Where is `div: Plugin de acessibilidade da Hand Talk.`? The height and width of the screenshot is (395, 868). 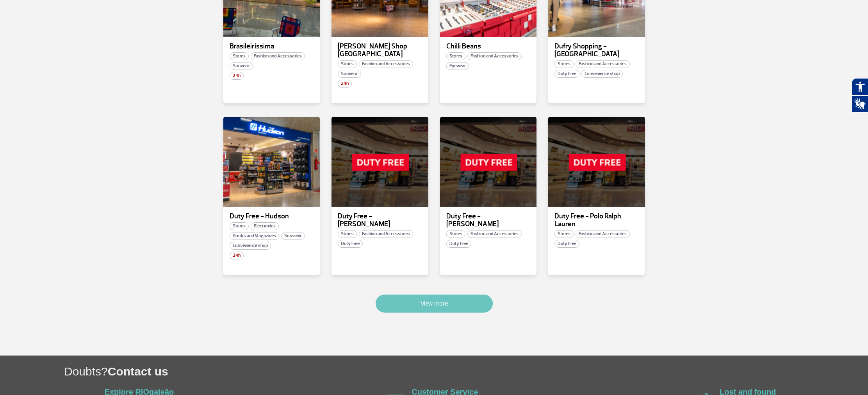 div: Plugin de acessibilidade da Hand Talk. is located at coordinates (860, 95).